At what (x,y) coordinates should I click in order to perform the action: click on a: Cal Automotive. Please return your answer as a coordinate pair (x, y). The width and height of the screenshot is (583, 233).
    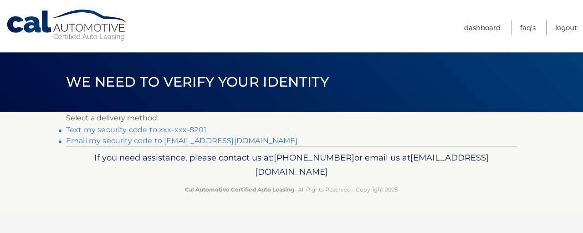
    Looking at the image, I should click on (67, 25).